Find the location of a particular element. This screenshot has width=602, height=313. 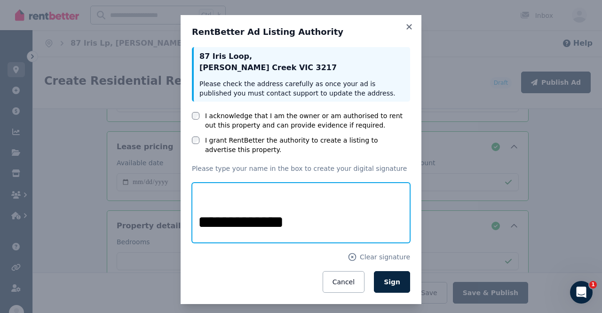

label: I grant RentBetter the authority to create a listing to advertise this property. is located at coordinates (307, 145).